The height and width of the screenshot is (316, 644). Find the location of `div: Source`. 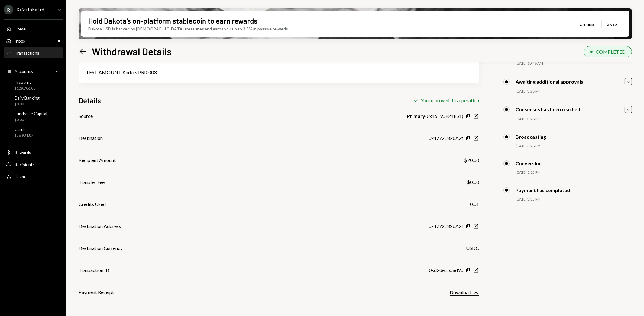

div: Source is located at coordinates (85, 116).